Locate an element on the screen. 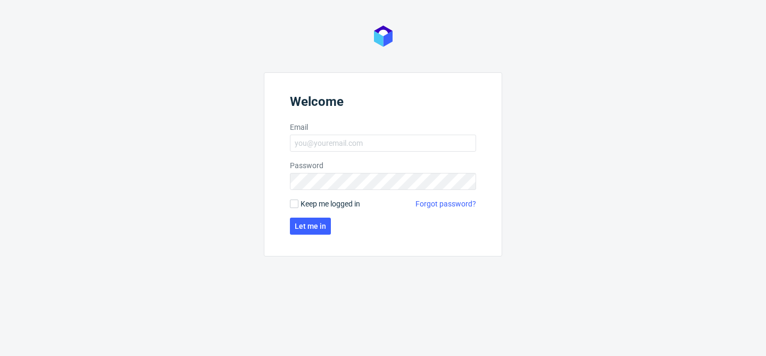 The height and width of the screenshot is (356, 766). input: you@youremail.com is located at coordinates (383, 143).